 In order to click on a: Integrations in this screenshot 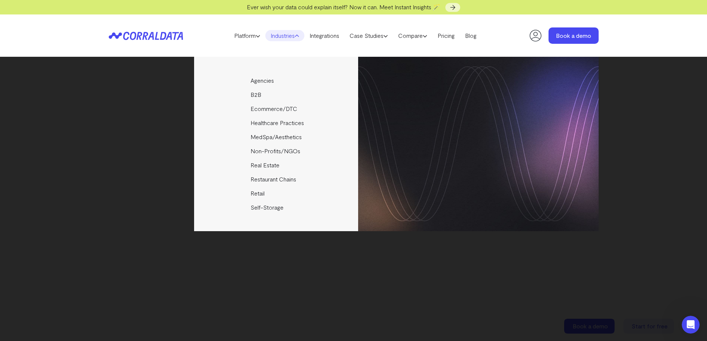, I will do `click(324, 36)`.